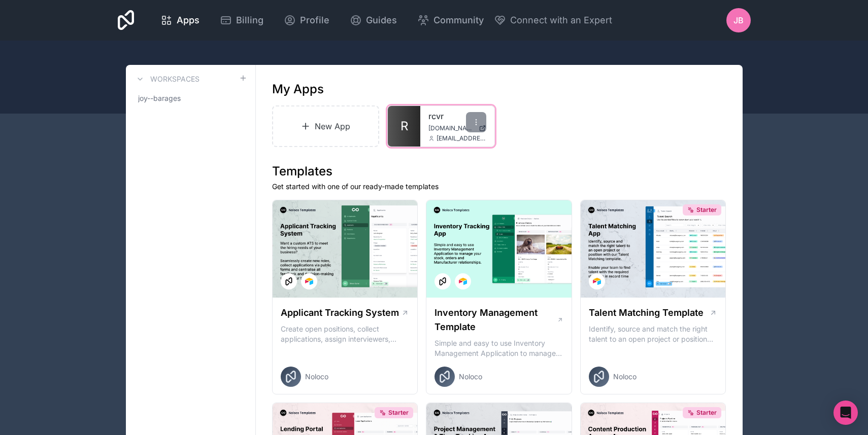 Image resolution: width=868 pixels, height=435 pixels. I want to click on p: Identify, source and match the right talent to an open project or position with our Talent Matchi..., so click(654, 334).